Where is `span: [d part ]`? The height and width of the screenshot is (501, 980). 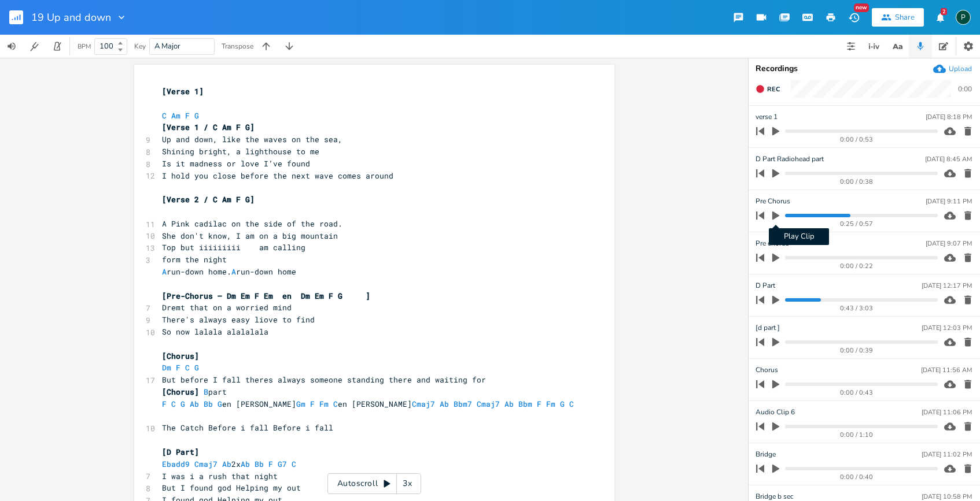
span: [d part ] is located at coordinates (768, 328).